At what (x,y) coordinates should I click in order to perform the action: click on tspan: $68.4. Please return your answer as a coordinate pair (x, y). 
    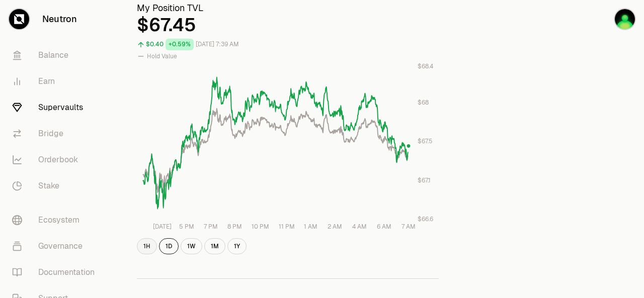
    Looking at the image, I should click on (425, 66).